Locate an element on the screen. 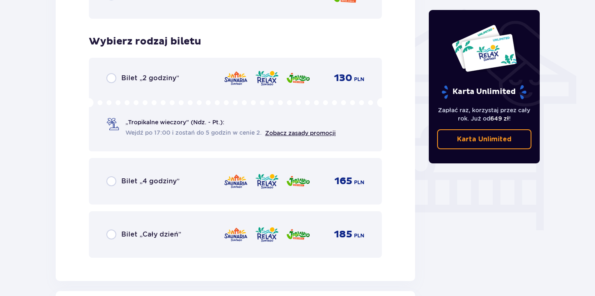  span: 649 zł is located at coordinates (499, 118).